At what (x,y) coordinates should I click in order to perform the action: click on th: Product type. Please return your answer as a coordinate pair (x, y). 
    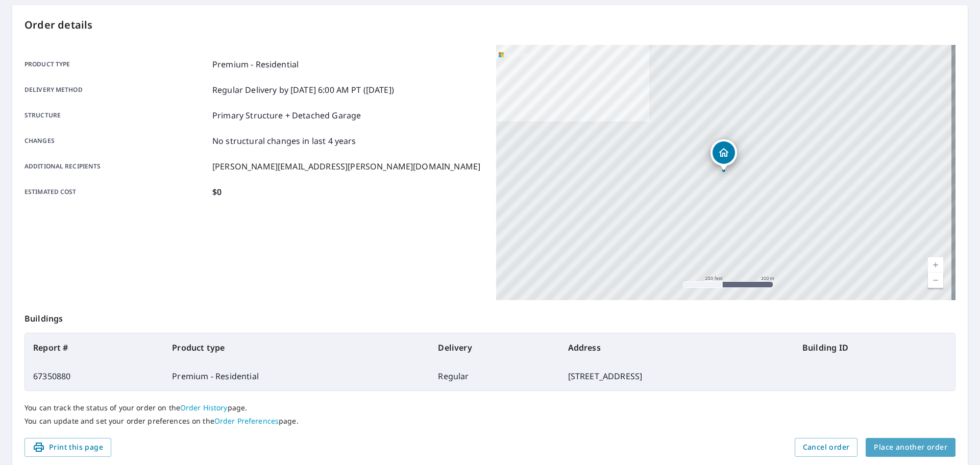
    Looking at the image, I should click on (297, 347).